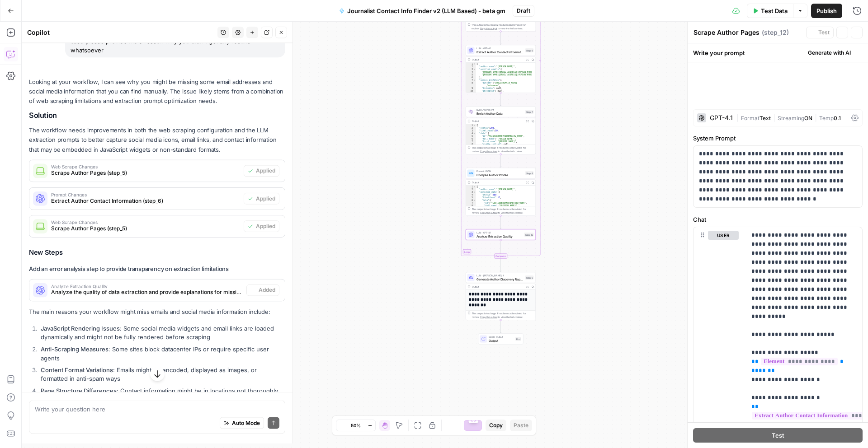 This screenshot has width=868, height=448. Describe the element at coordinates (501, 256) in the screenshot. I see `div: Complete` at that location.